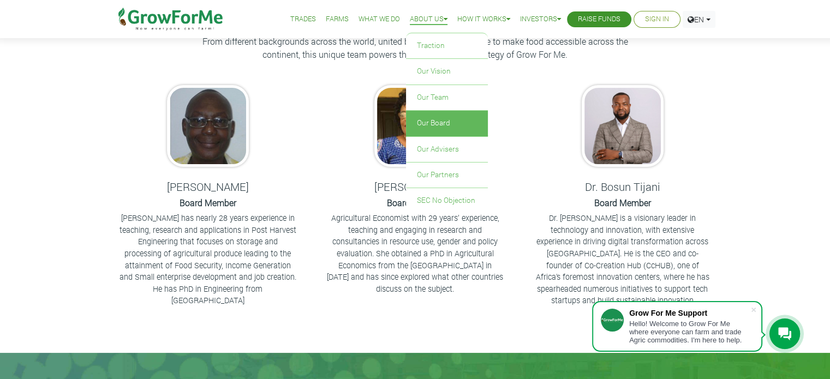 This screenshot has height=379, width=830. What do you see at coordinates (690, 332) in the screenshot?
I see `div: Hello! Welcome to Grow For Me where everyone can farm and trade Agric commodities. I'm here to help.` at bounding box center [690, 332].